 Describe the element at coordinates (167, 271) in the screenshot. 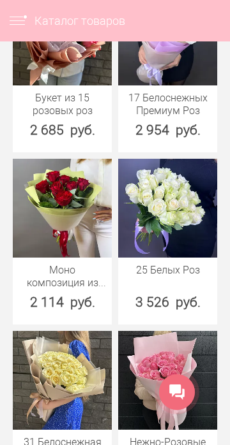

I see `a: 25 Белых Роз` at that location.